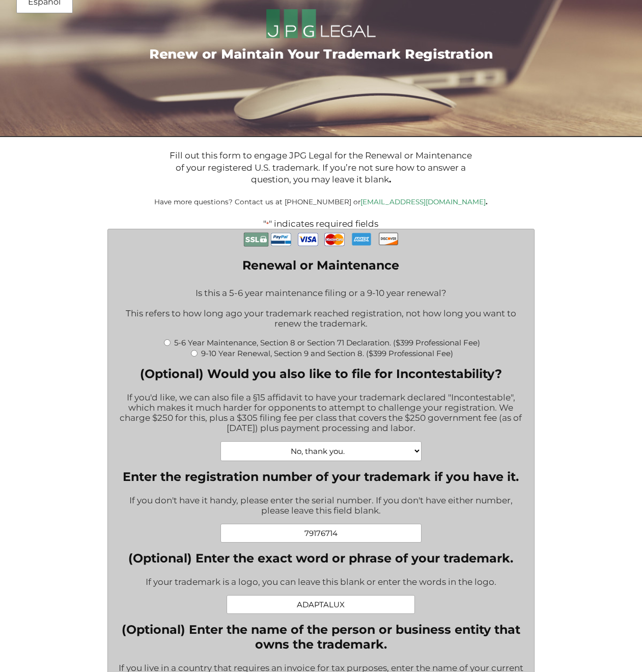  I want to click on img: PayPal, so click(281, 239).